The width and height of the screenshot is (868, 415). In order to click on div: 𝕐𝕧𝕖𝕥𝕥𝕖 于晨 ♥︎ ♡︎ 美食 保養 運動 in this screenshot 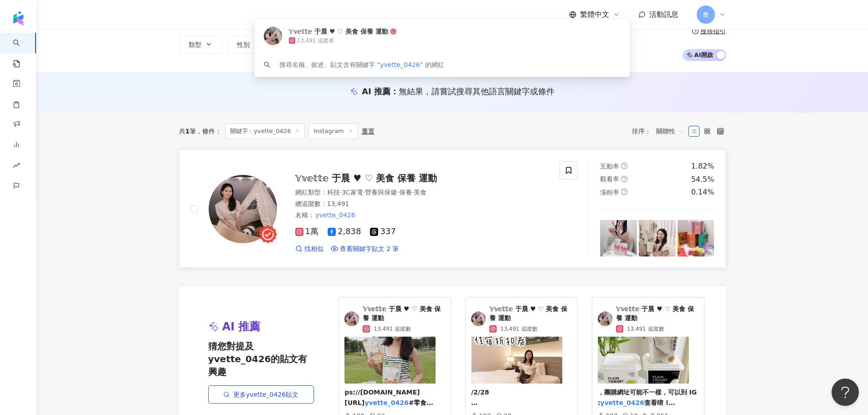, I will do `click(338, 32)`.